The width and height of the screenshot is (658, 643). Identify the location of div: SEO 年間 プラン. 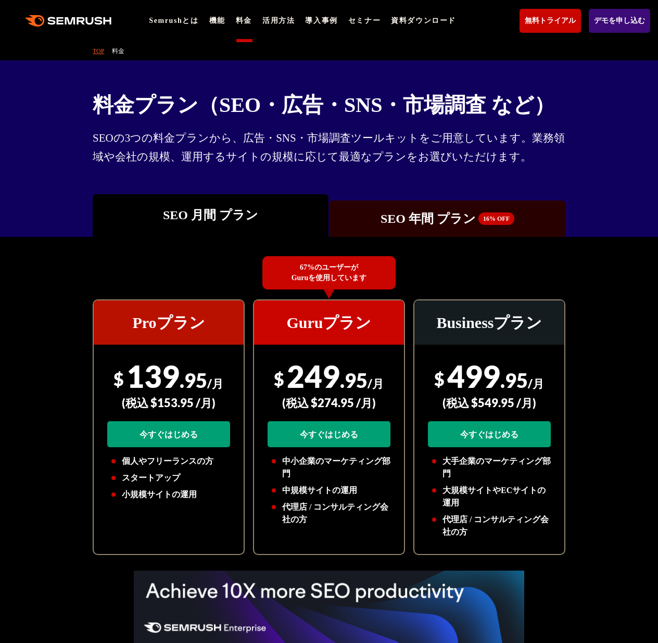
(447, 219).